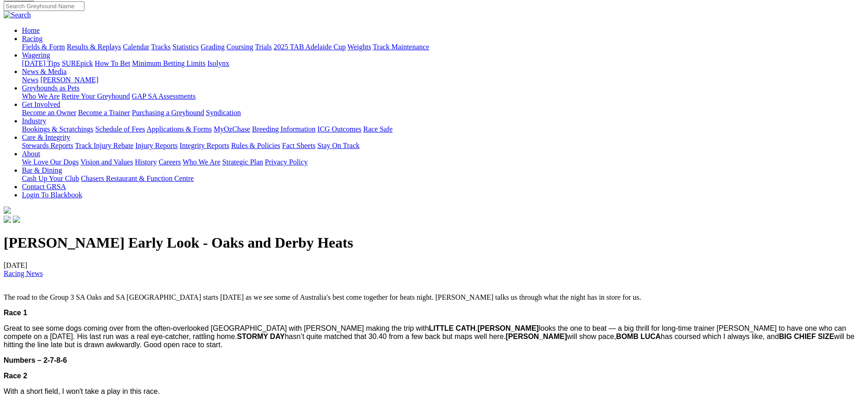 Image resolution: width=868 pixels, height=397 pixels. I want to click on a: Calendar, so click(136, 47).